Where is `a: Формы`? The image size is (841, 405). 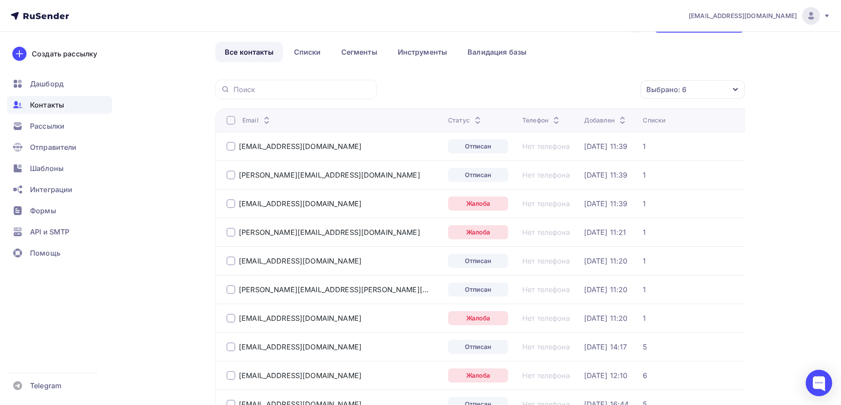
a: Формы is located at coordinates (60, 211).